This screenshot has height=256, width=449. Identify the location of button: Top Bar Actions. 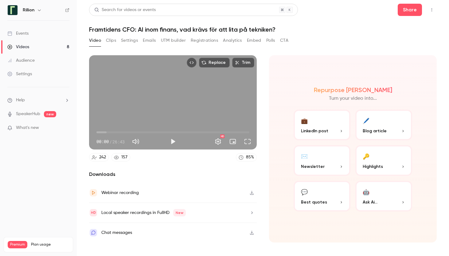
(432, 10).